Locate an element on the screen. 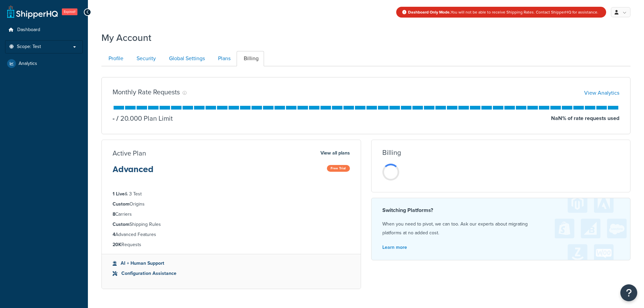 This screenshot has width=644, height=308. a: Global Settings is located at coordinates (186, 59).